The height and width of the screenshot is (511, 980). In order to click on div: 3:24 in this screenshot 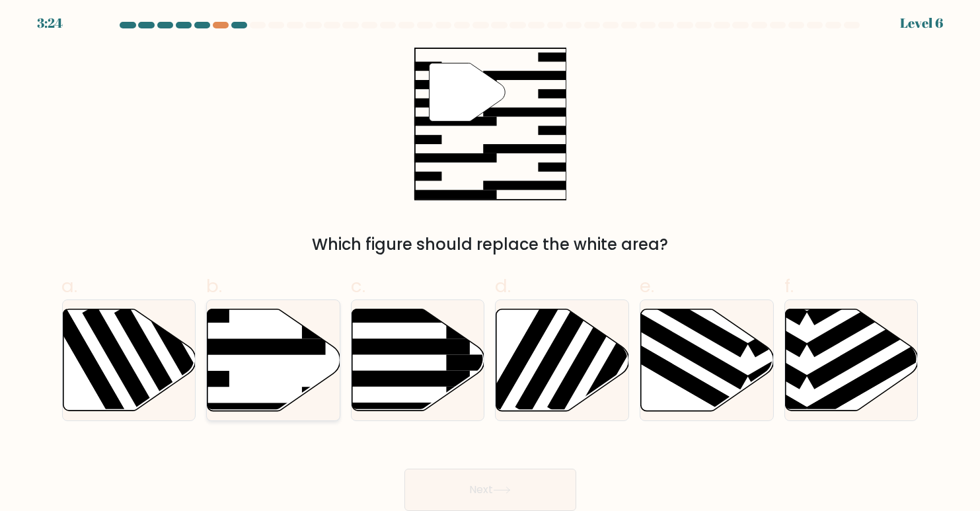, I will do `click(50, 23)`.